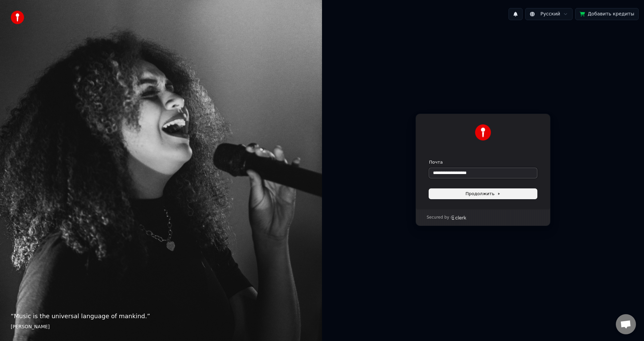  What do you see at coordinates (161, 316) in the screenshot?
I see `p: “ Music is the universal language of mankind. ”` at bounding box center [161, 316].